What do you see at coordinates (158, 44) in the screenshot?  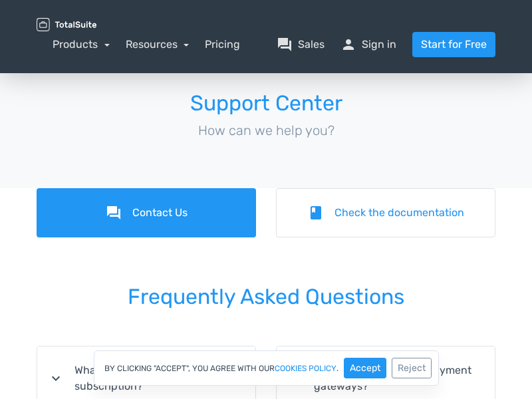 I see `a: Resources` at bounding box center [158, 44].